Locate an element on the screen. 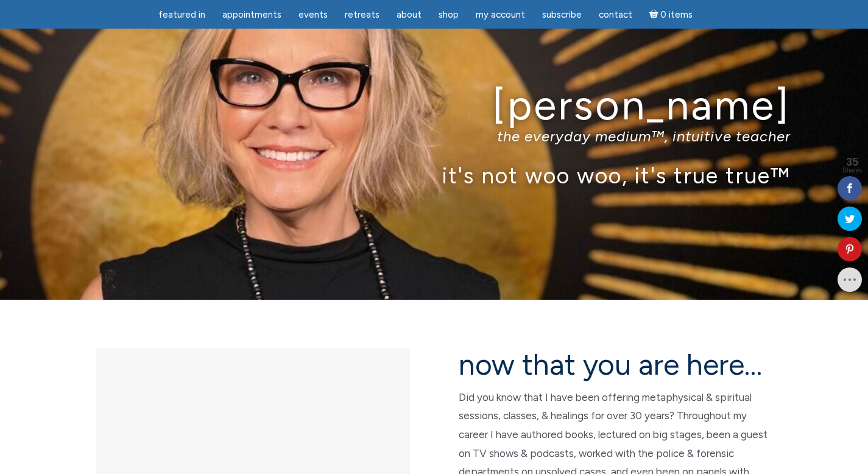 This screenshot has width=868, height=474. span: Shares is located at coordinates (852, 170).